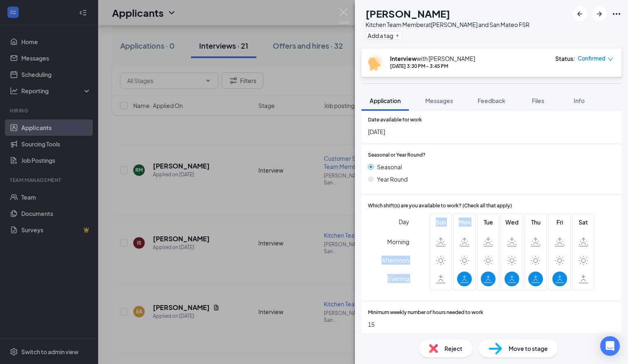  I want to click on svg: Ellipses, so click(617, 14).